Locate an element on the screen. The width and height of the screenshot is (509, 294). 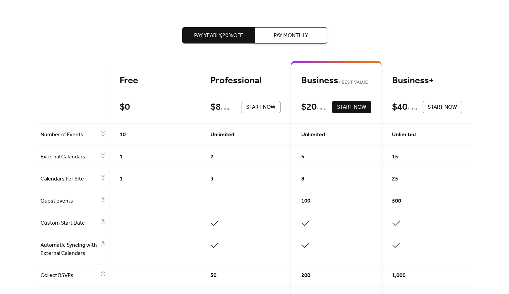
span: Custom Start Date is located at coordinates (69, 223).